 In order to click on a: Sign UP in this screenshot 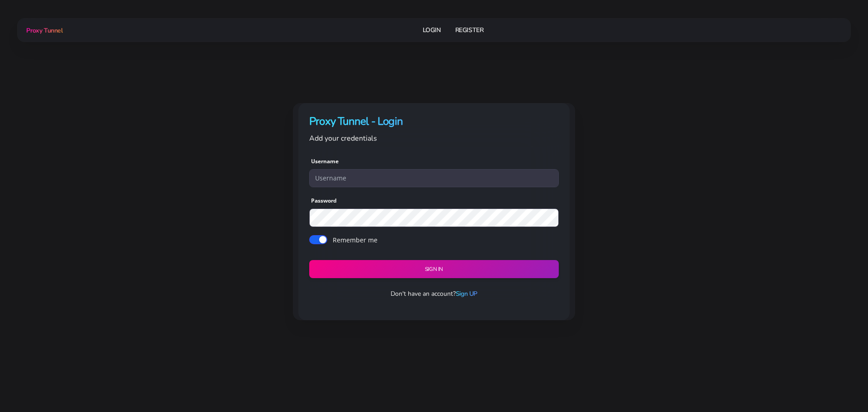, I will do `click(467, 294)`.